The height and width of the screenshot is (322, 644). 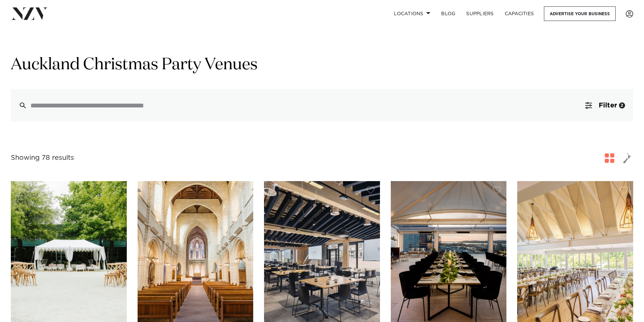 I want to click on a: SUPPLIERS, so click(x=479, y=14).